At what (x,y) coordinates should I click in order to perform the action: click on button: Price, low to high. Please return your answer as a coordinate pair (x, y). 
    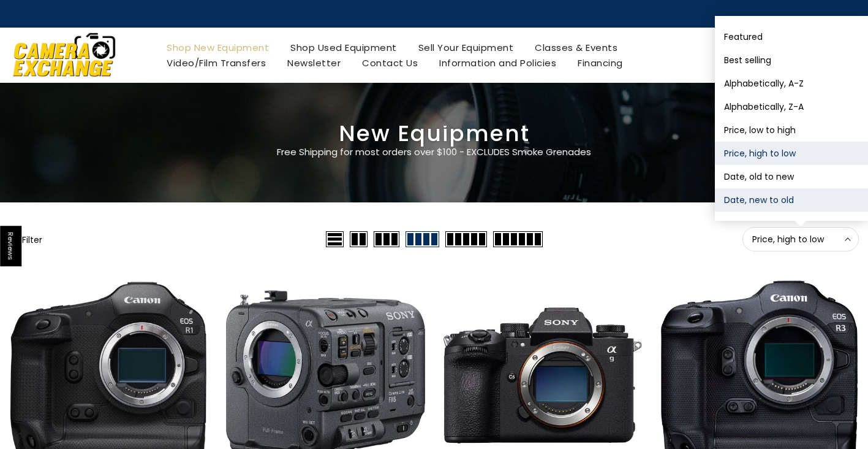
    Looking at the image, I should click on (792, 130).